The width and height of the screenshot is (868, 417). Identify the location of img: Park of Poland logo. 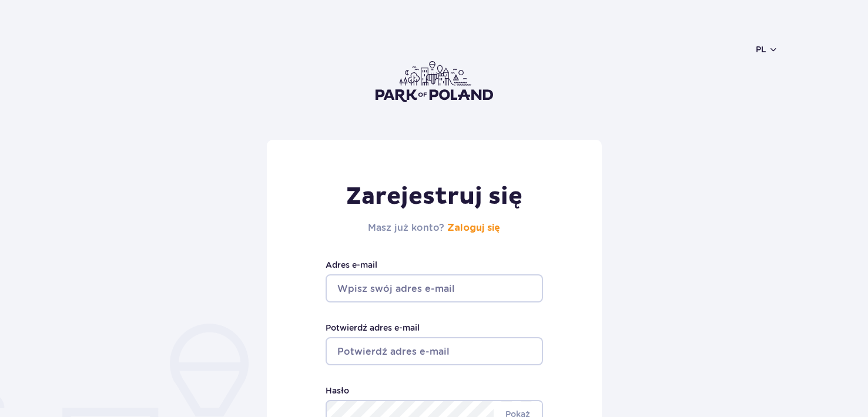
(434, 82).